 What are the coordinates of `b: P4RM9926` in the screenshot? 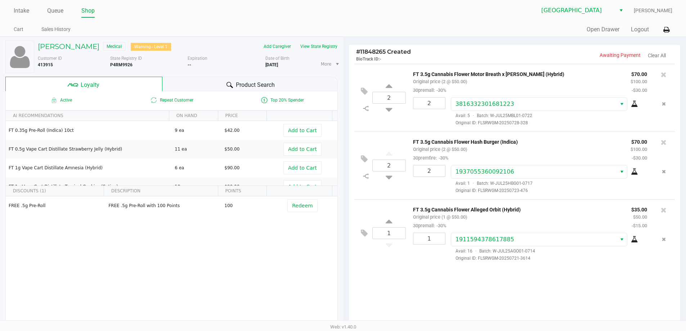 It's located at (121, 65).